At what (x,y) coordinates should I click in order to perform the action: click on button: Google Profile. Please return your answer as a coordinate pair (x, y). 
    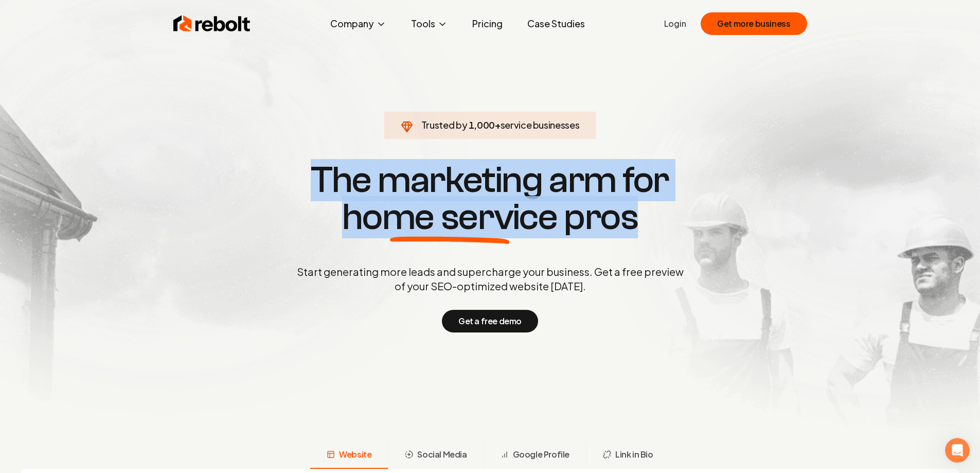
    Looking at the image, I should click on (535, 455).